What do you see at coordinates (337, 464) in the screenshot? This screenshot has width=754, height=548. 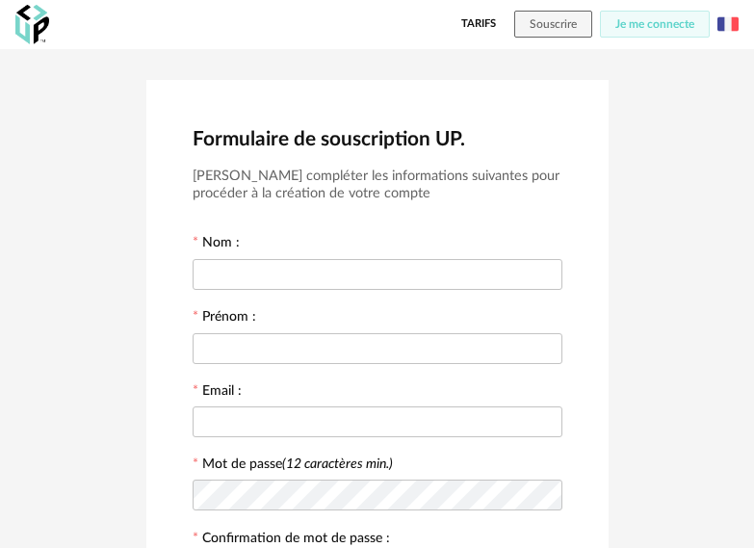 I see `i: (12 caractères min.)` at bounding box center [337, 464].